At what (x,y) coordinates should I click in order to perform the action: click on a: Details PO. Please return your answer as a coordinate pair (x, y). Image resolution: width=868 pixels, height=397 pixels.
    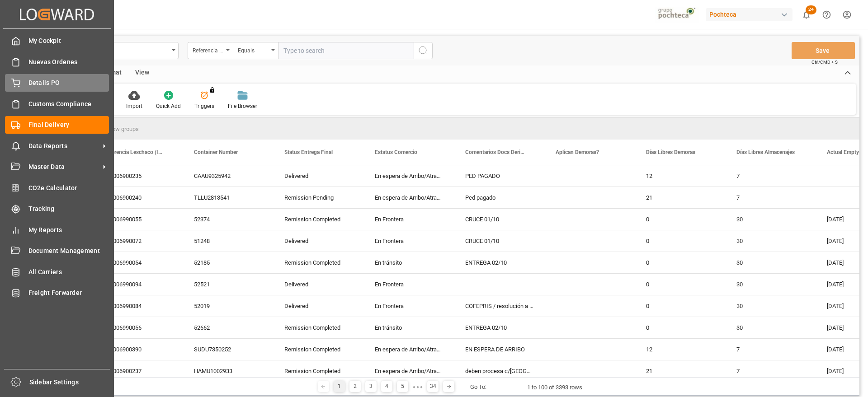
    Looking at the image, I should click on (57, 83).